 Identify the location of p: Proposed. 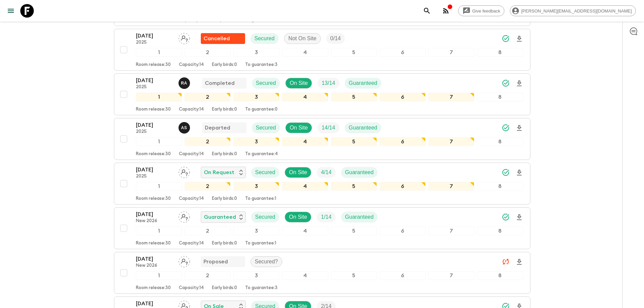
(216, 262).